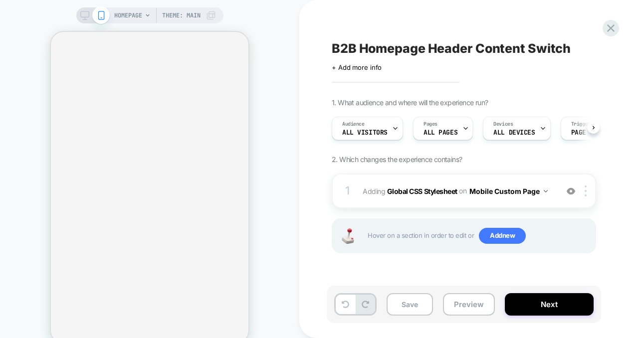 This screenshot has height=338, width=644. Describe the element at coordinates (549, 305) in the screenshot. I see `button: Next` at that location.